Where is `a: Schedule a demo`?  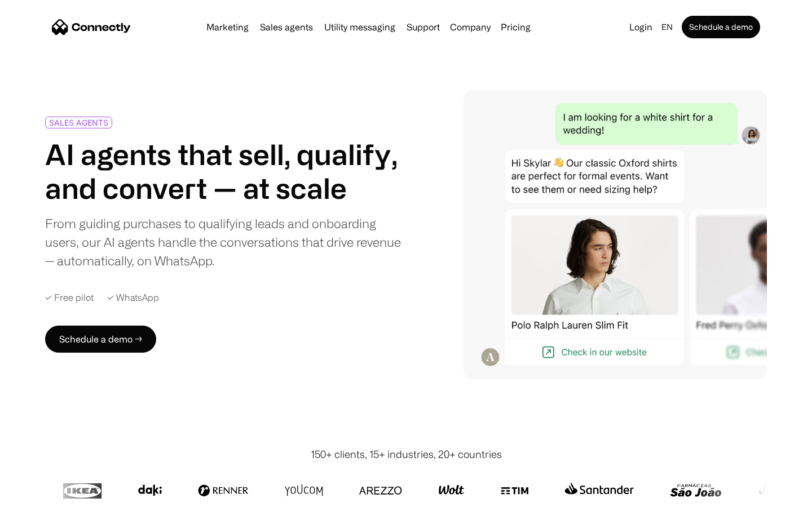
a: Schedule a demo is located at coordinates (720, 27).